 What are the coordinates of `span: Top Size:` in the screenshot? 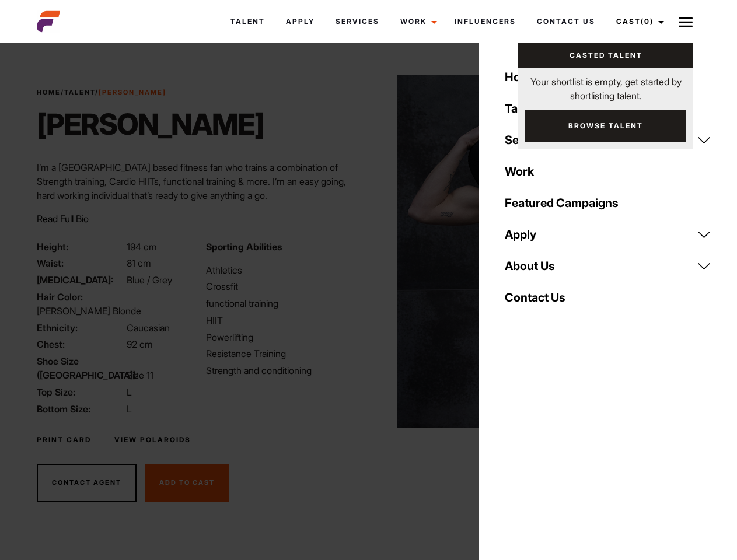 It's located at (80, 393).